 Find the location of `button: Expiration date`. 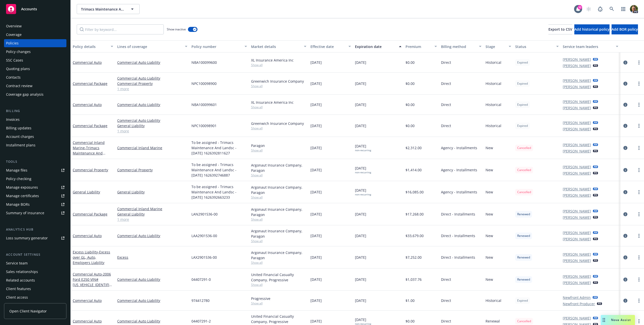

button: Expiration date is located at coordinates (378, 46).